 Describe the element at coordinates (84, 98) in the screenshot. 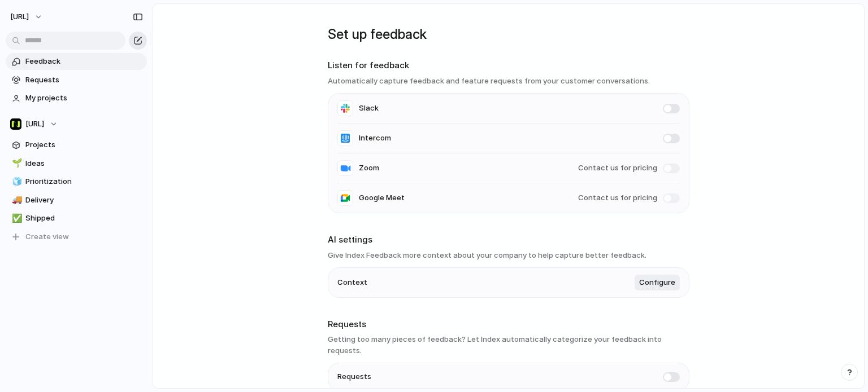

I see `span: My projects` at that location.